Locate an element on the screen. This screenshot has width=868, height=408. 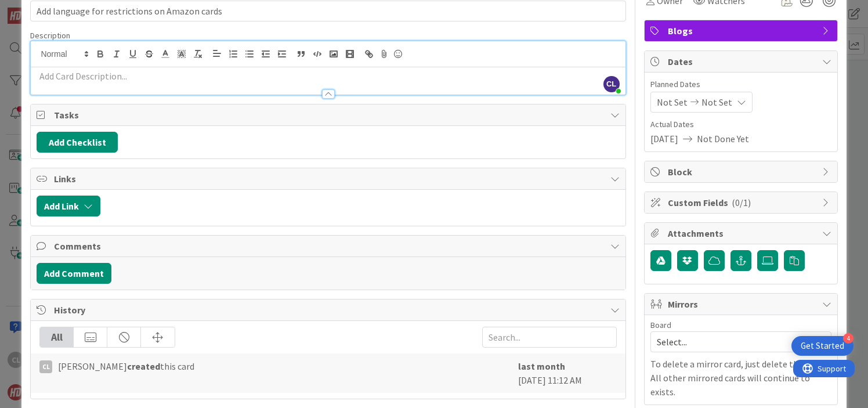
b: last month is located at coordinates (541, 366).